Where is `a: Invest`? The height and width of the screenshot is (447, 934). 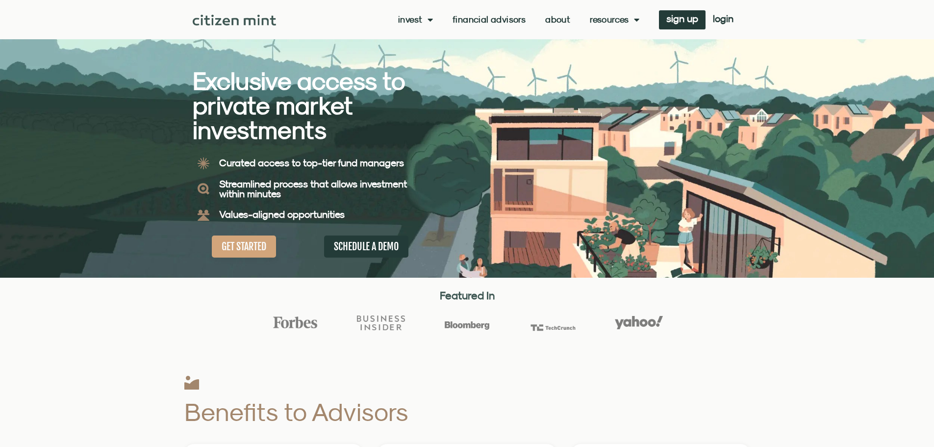 a: Invest is located at coordinates (415, 20).